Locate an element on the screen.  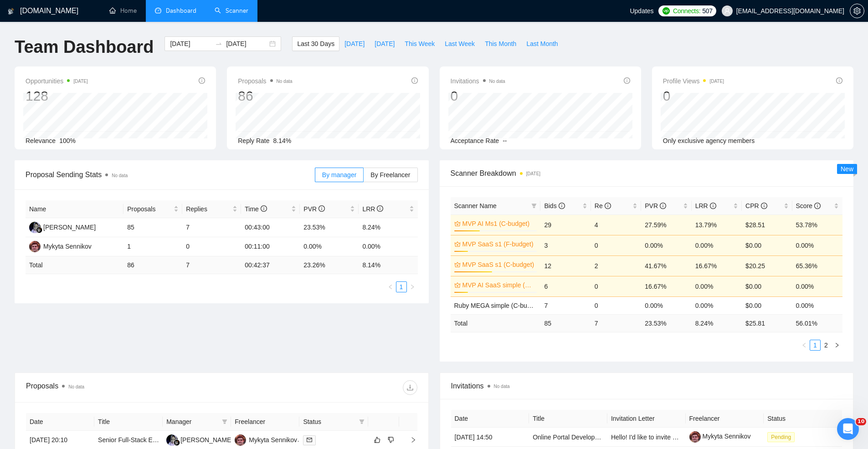
td: 23.53 % is located at coordinates (666, 323).